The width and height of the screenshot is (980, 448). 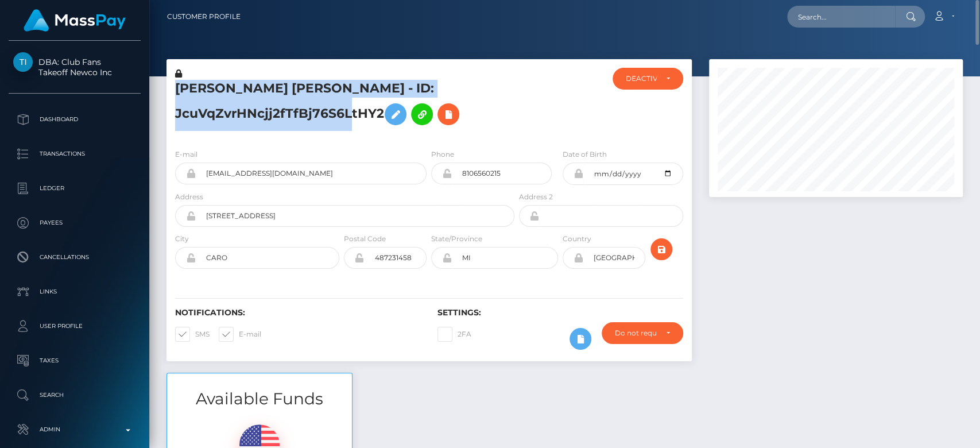 What do you see at coordinates (75, 395) in the screenshot?
I see `p: Search` at bounding box center [75, 395].